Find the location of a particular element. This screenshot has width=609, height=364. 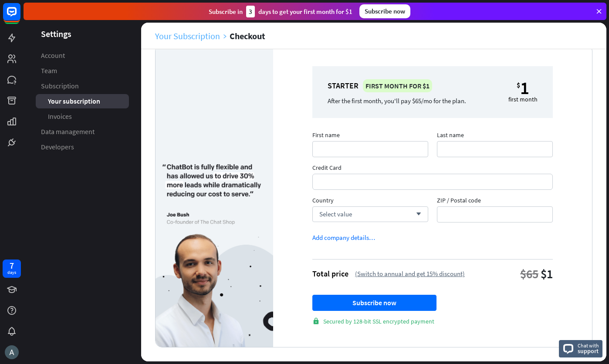

div: Secured by 128-bit SSL encrypted payment is located at coordinates (433, 321).